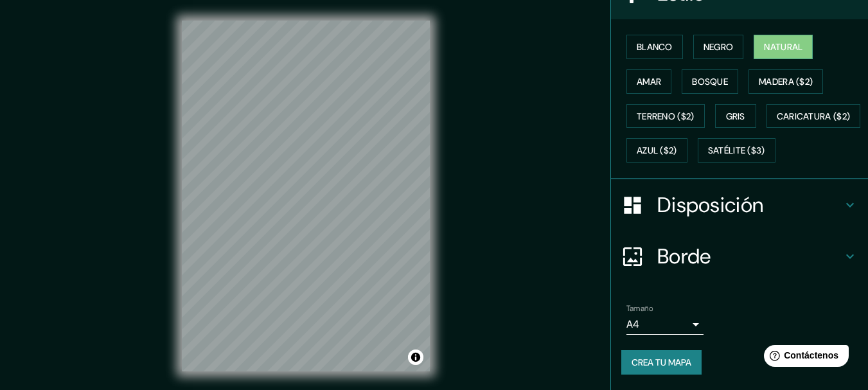 This screenshot has width=868, height=390. Describe the element at coordinates (649, 81) in the screenshot. I see `button: Amar` at that location.